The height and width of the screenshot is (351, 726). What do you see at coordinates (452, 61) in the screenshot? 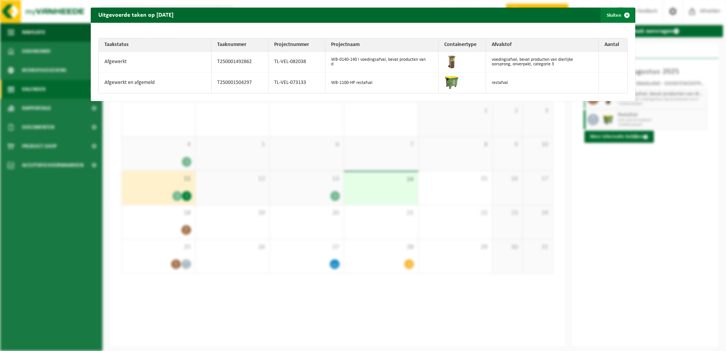
I see `img: WB-0140-HPE-BN-01` at bounding box center [452, 61].